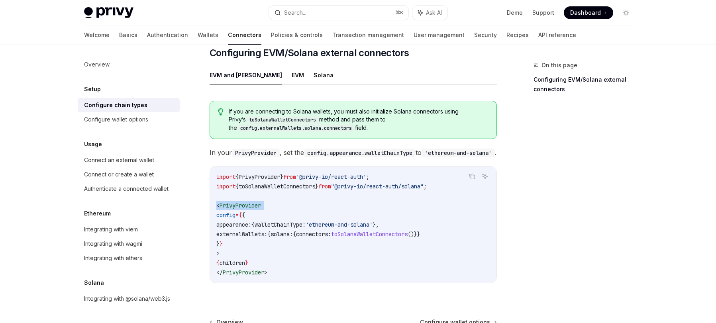  What do you see at coordinates (208, 35) in the screenshot?
I see `a: Wallets` at bounding box center [208, 35].